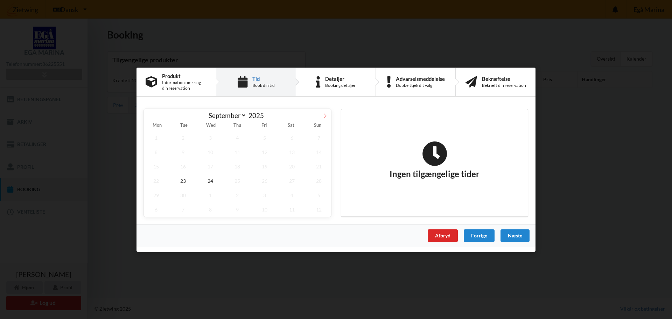 The image size is (672, 319). I want to click on span: September 26, 2025, so click(265, 180).